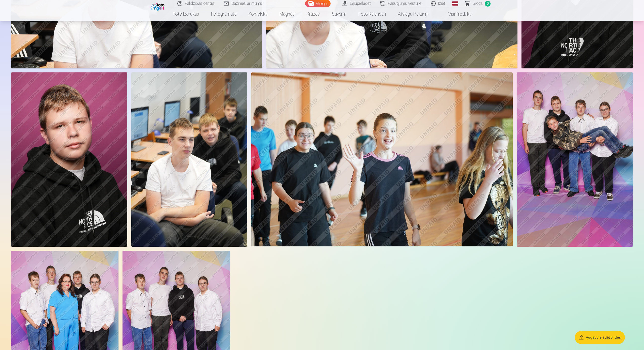 The width and height of the screenshot is (644, 350). I want to click on a: Magnēti, so click(287, 14).